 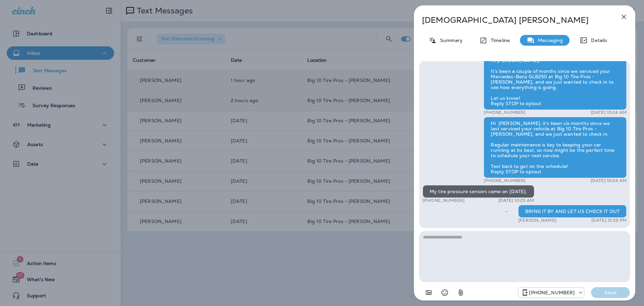 What do you see at coordinates (551, 292) in the screenshot?
I see `div: +1 (601) 808-4206` at bounding box center [551, 292].